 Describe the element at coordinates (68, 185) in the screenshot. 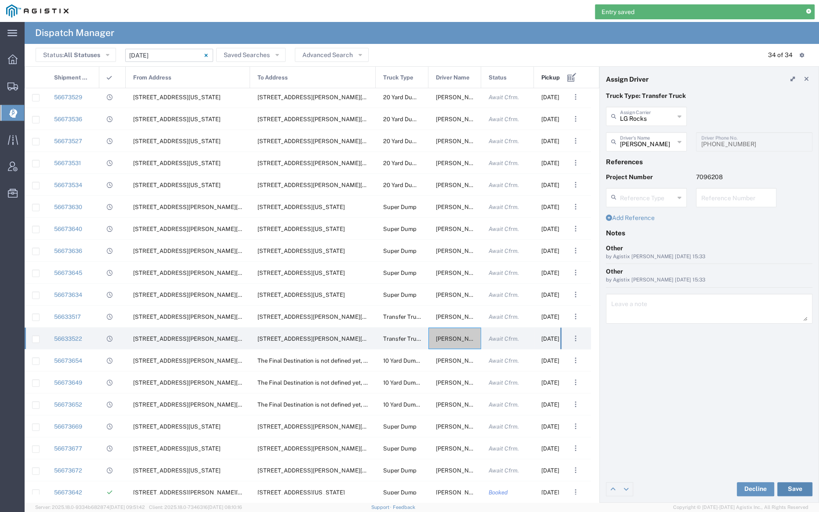

I see `a: 56673534` at that location.